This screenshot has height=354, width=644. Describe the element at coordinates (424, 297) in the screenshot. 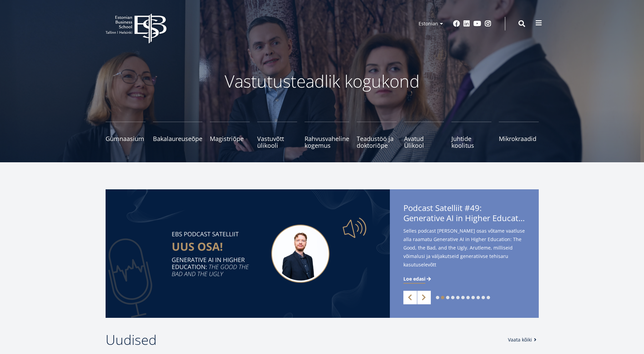

I see `a: Next` at that location.